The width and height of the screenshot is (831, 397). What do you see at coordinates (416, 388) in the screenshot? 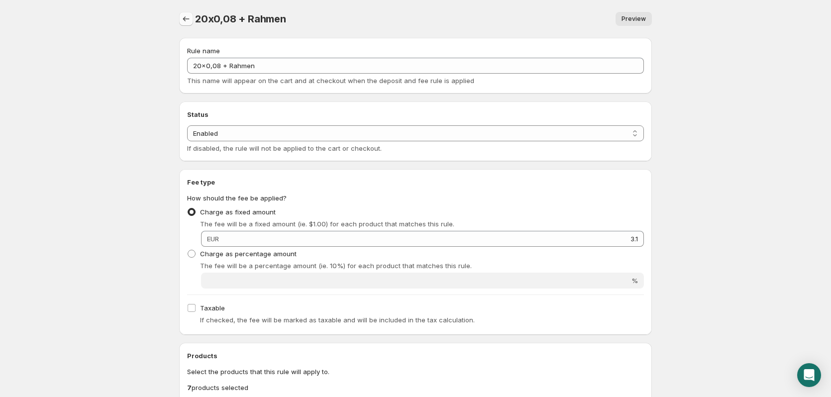
I see `p: products selected` at bounding box center [416, 388].